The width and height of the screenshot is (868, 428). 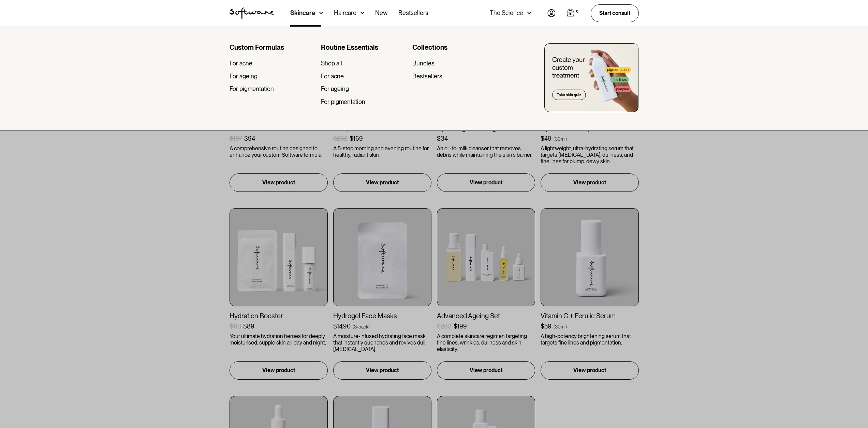 I want to click on div: Haircare, so click(x=345, y=13).